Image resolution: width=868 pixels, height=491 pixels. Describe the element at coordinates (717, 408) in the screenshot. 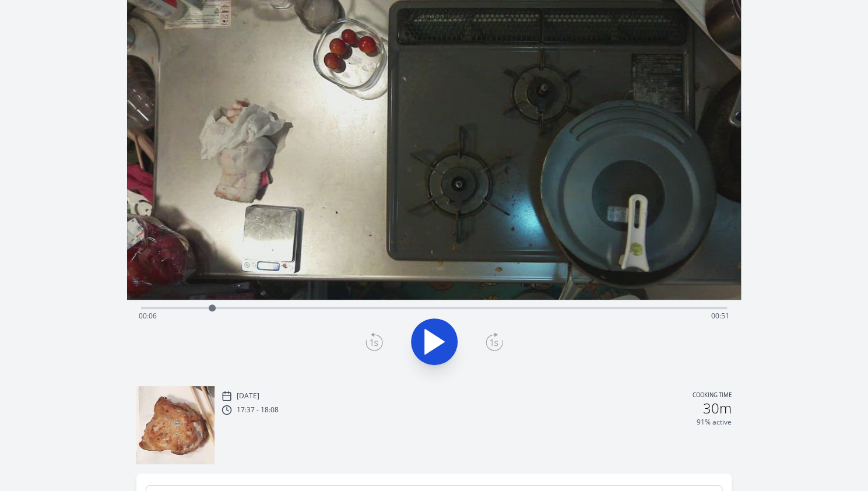

I see `h2: 30m` at that location.